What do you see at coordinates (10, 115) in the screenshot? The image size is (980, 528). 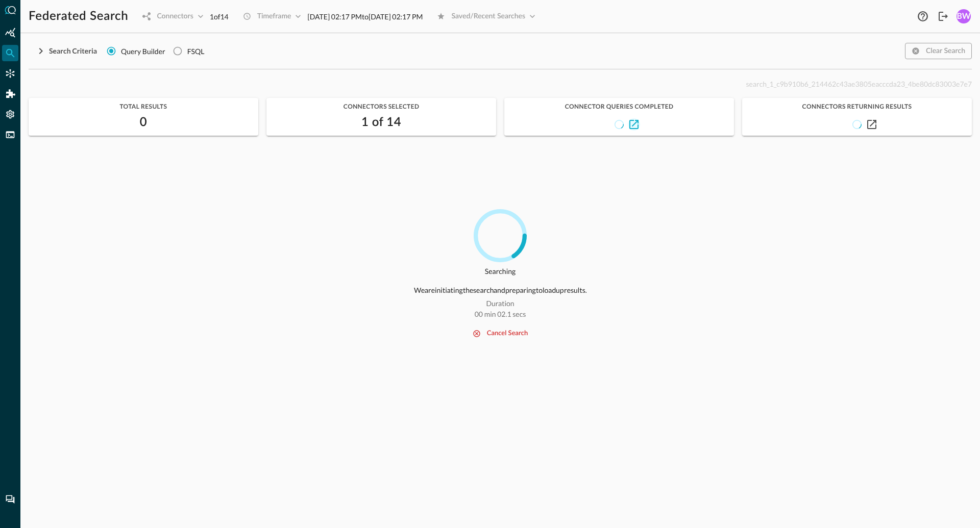 I see `div: Settings` at bounding box center [10, 115].